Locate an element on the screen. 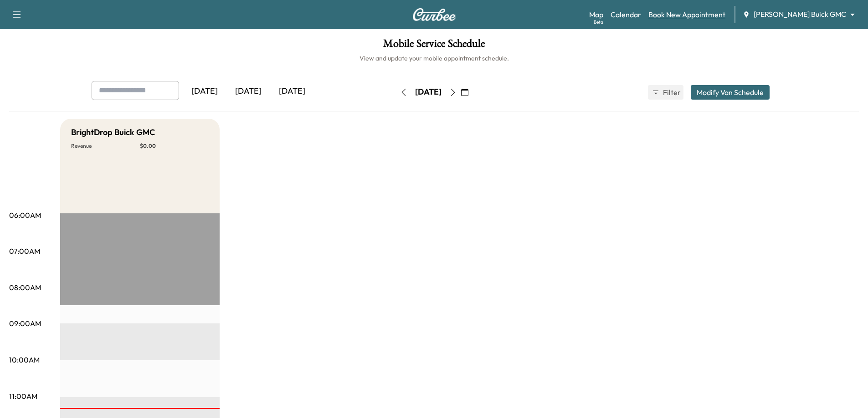 The height and width of the screenshot is (418, 868). p: 08:00AM is located at coordinates (25, 287).